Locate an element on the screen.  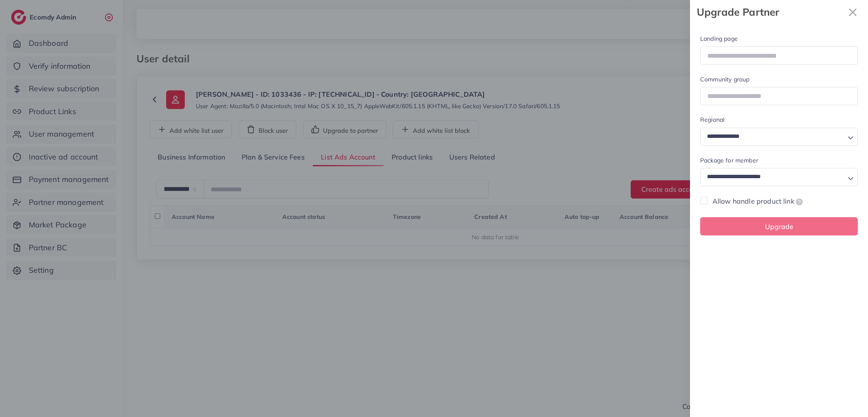
img: logo is located at coordinates (799, 202).